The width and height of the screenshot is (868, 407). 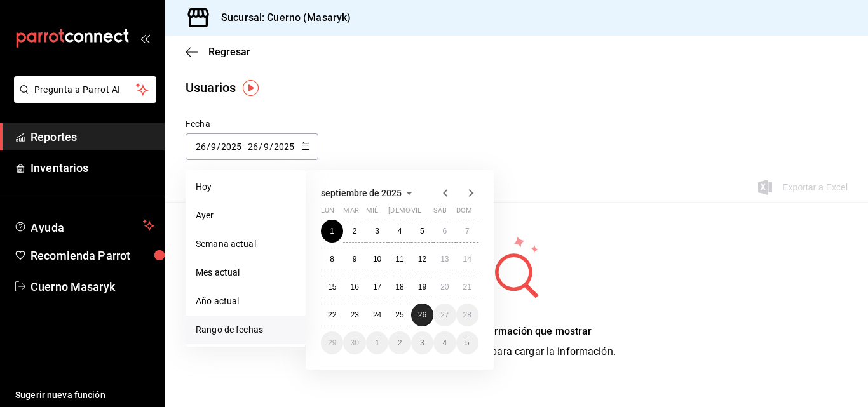 What do you see at coordinates (467, 231) in the screenshot?
I see `abbr: 7 de septiembre de 2025` at bounding box center [467, 231].